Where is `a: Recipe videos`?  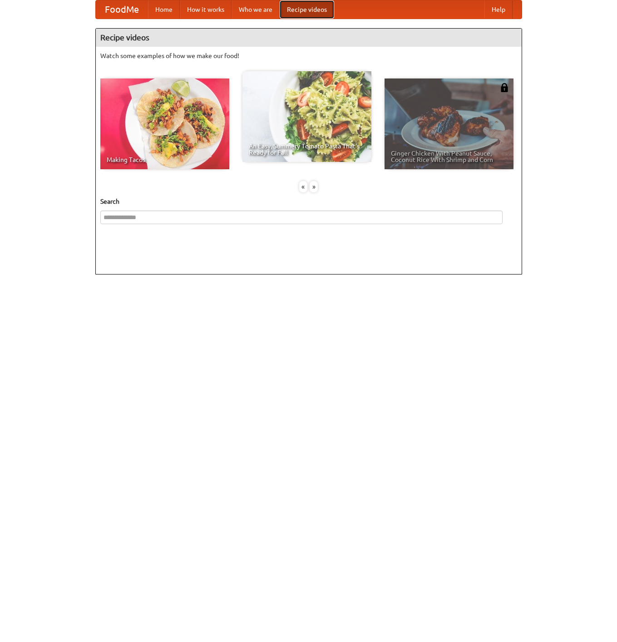 a: Recipe videos is located at coordinates (307, 10).